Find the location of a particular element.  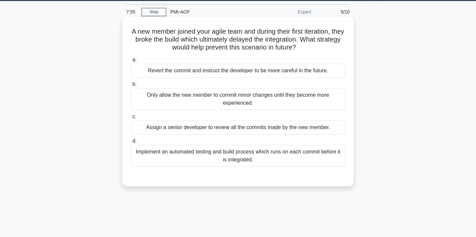

div: 7:55 is located at coordinates (132, 12).